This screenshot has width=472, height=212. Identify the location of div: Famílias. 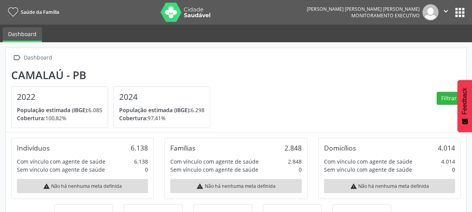
(183, 148).